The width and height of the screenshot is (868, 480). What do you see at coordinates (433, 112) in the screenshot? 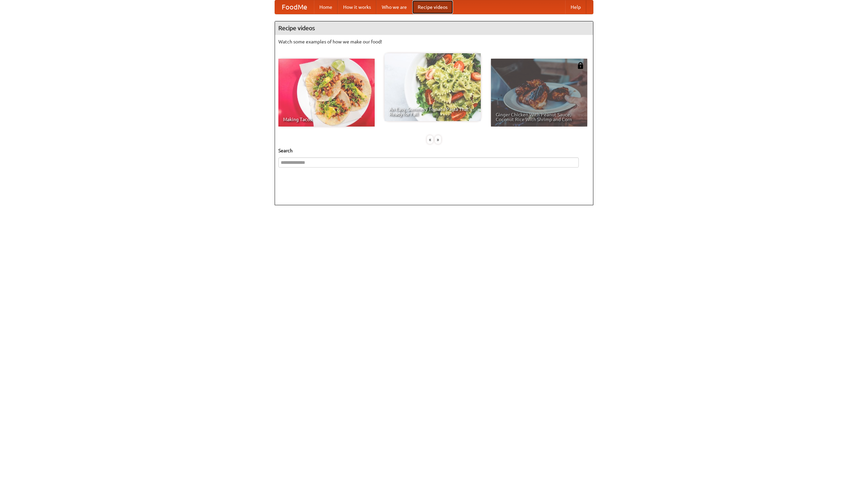
I see `span: An Easy, Summery Tomato Pasta That's Ready for Fall` at bounding box center [433, 112].